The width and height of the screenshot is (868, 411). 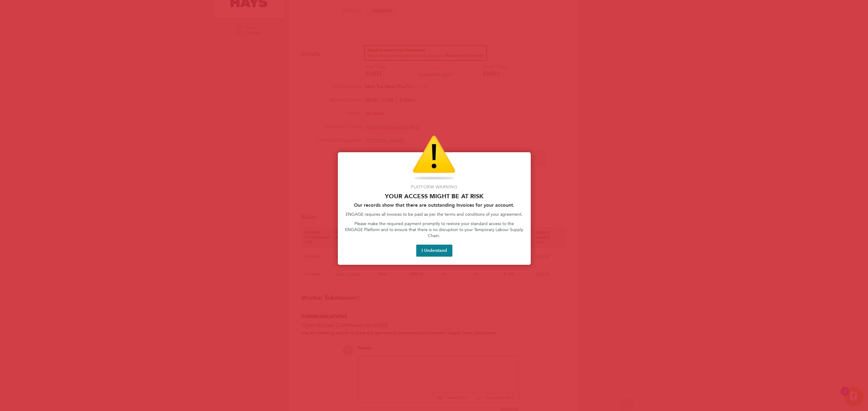 What do you see at coordinates (434, 158) in the screenshot?
I see `img: Warning Icon` at bounding box center [434, 158].